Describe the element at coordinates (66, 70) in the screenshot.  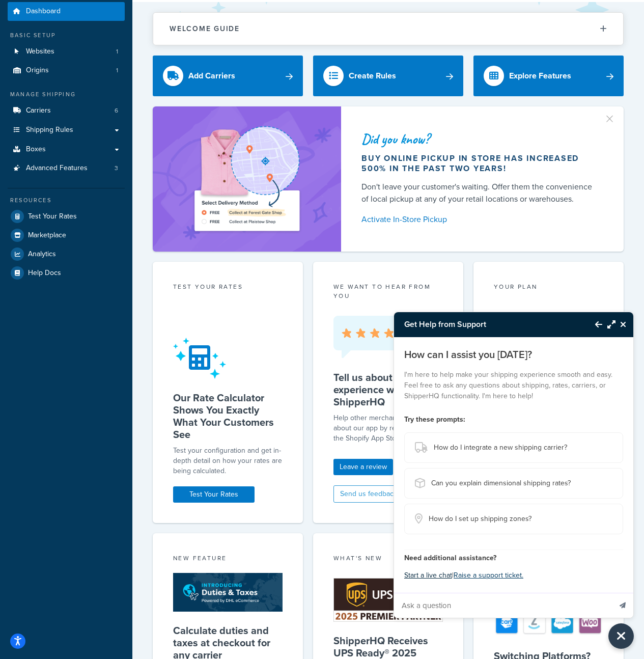
I see `li: Origins` at that location.